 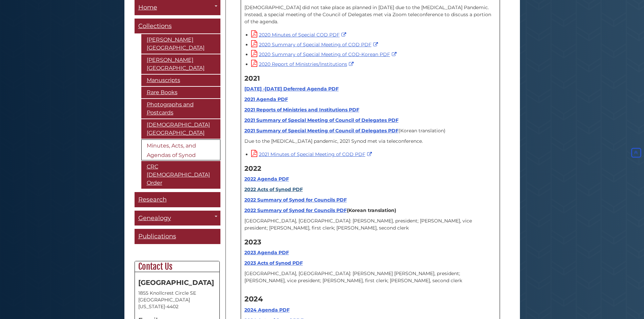 I want to click on a: 2021 Agenda PDF, so click(x=266, y=99).